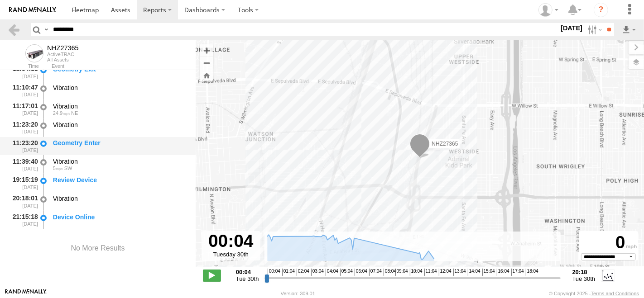 Image resolution: width=644 pixels, height=298 pixels. I want to click on span: 05:04, so click(346, 272).